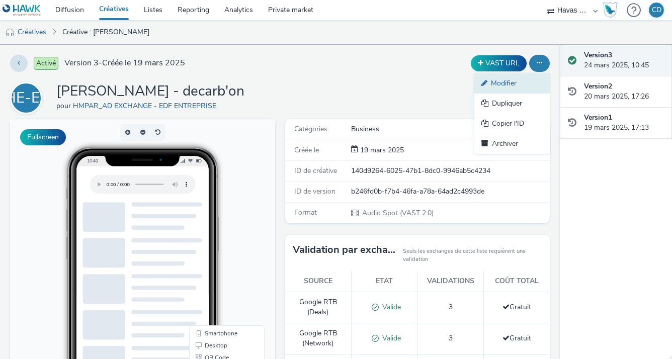 This screenshot has height=359, width=672. I want to click on h3: Validation par exchange, so click(345, 250).